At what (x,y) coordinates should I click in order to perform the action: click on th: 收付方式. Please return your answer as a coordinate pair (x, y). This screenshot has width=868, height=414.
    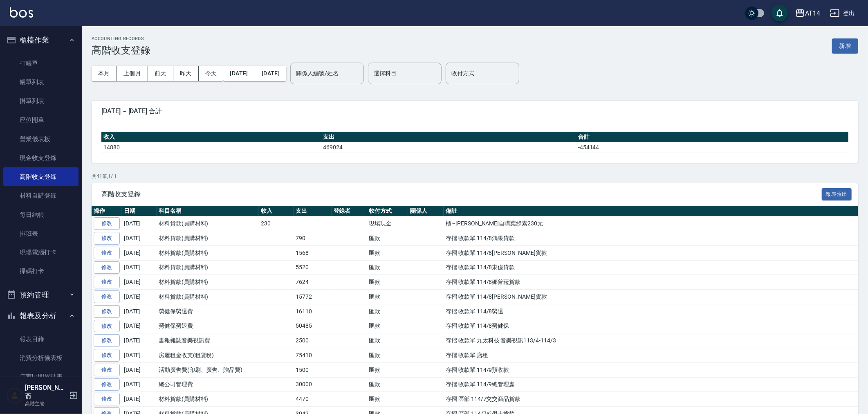
    Looking at the image, I should click on (387, 211).